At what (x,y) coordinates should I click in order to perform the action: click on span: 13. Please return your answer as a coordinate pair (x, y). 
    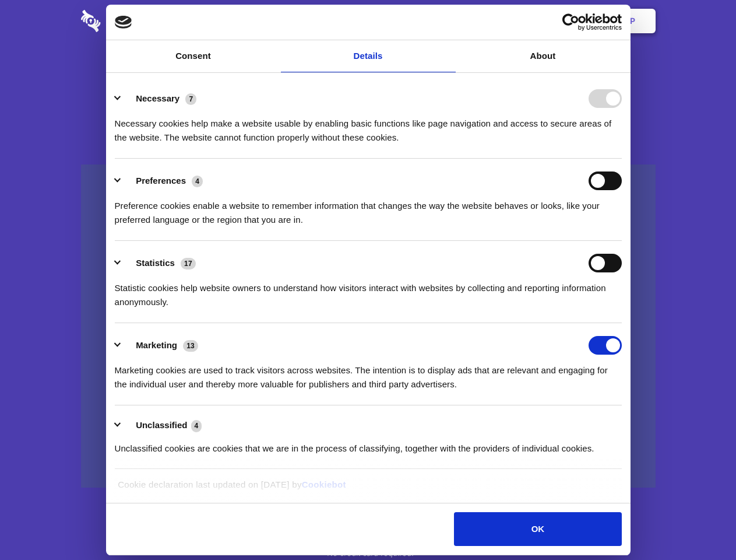
    Looking at the image, I should click on (190, 346).